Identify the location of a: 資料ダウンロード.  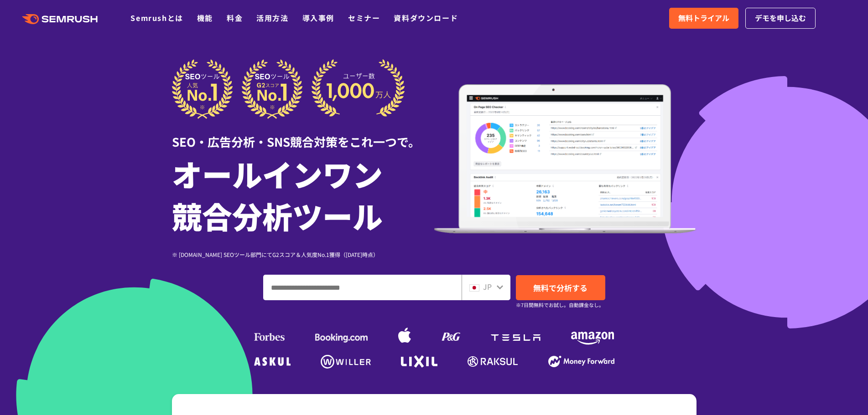
(426, 18).